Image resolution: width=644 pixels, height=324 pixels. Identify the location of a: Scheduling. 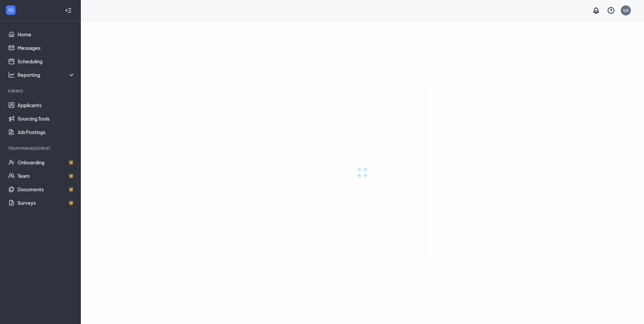
(46, 61).